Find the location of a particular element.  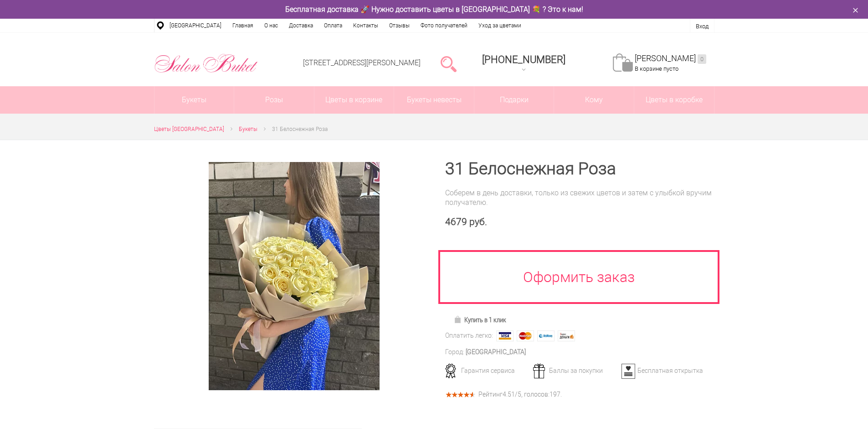

div: 4679 руб. is located at coordinates (580, 222).